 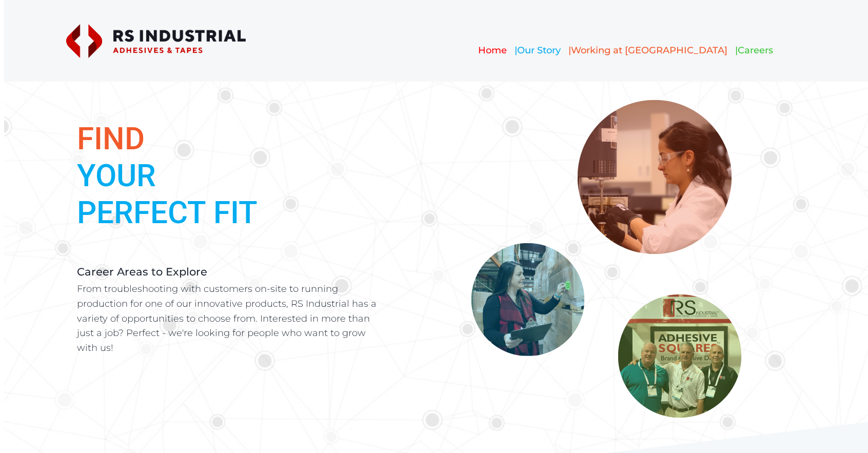 I want to click on img: RSI Logo, so click(x=130, y=24).